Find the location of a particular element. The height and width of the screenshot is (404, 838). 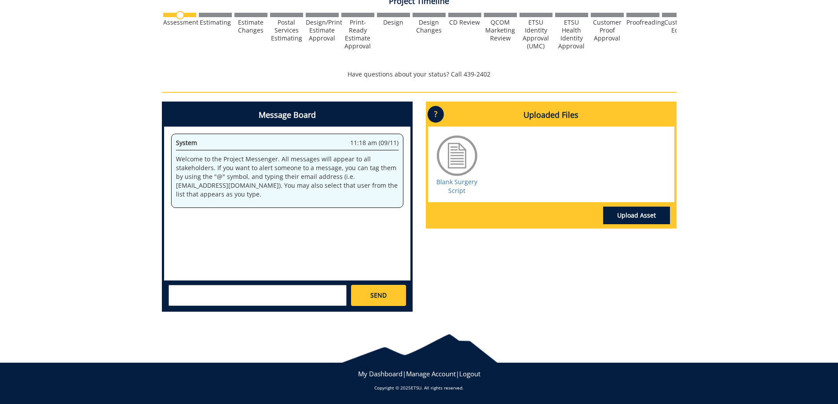

div: ETSU Identity Approval (UMC) is located at coordinates (536, 34).